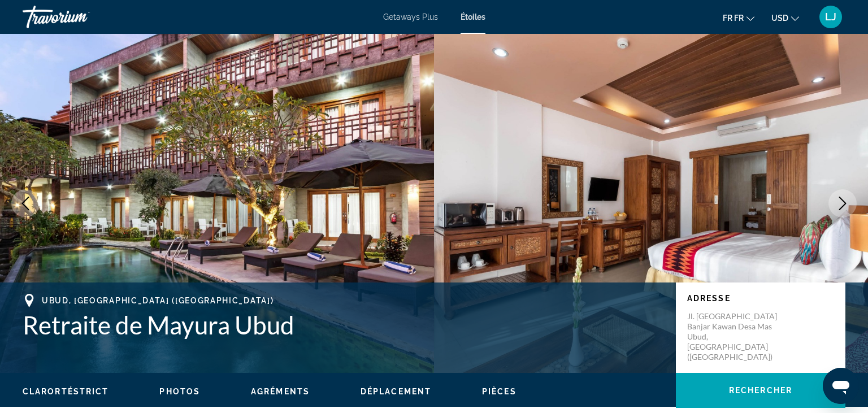  What do you see at coordinates (66, 392) in the screenshot?
I see `span: Clarortéstrict` at bounding box center [66, 392].